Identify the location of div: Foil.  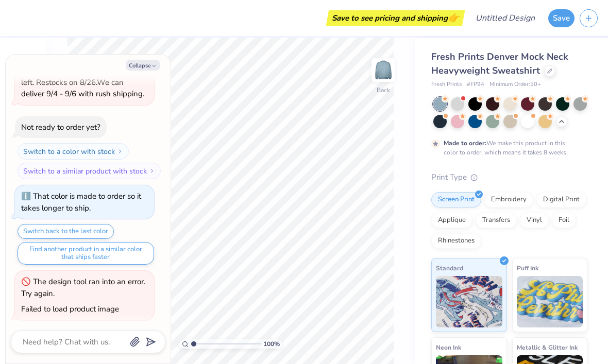
(563, 220).